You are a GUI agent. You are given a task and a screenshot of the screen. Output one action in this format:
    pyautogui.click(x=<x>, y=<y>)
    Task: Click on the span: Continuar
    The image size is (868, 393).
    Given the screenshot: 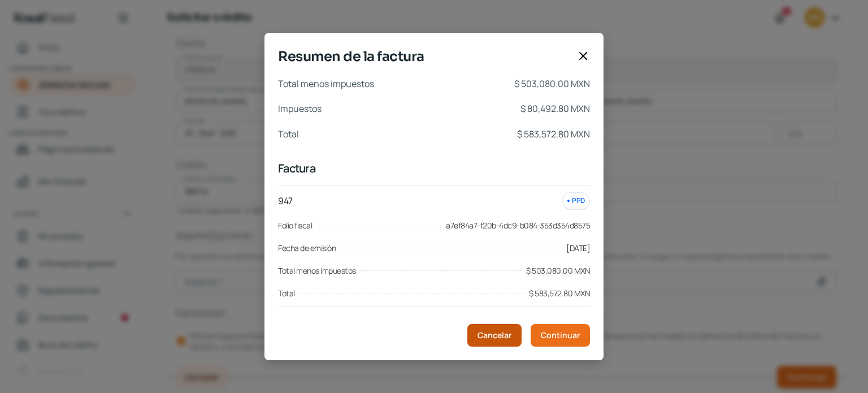 What is the action you would take?
    pyautogui.click(x=560, y=335)
    